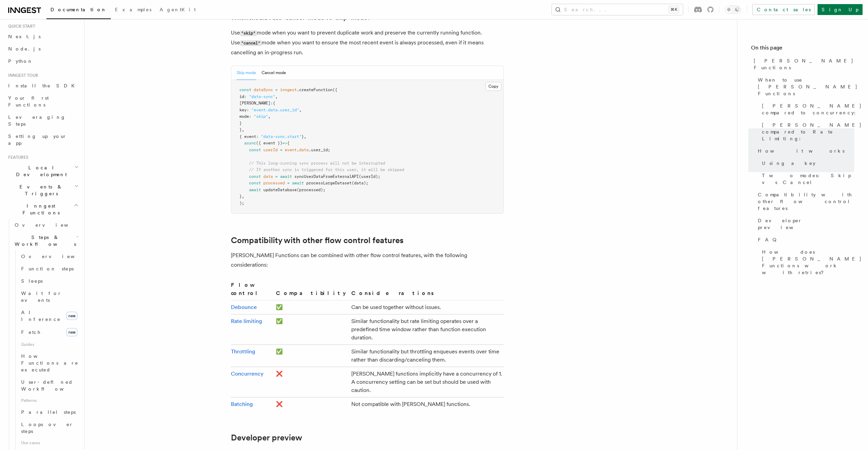 The width and height of the screenshot is (868, 450). I want to click on a: Parallel steps, so click(49, 412).